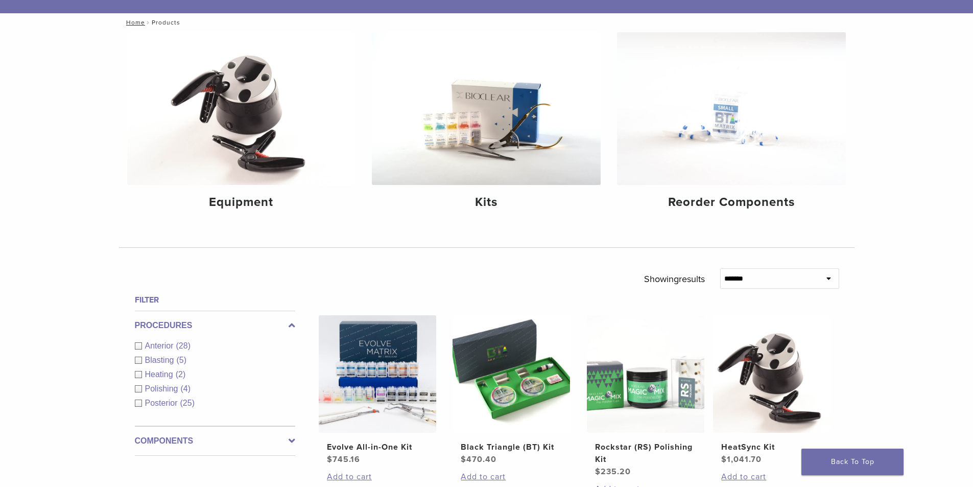 The width and height of the screenshot is (973, 487). What do you see at coordinates (242, 125) in the screenshot?
I see `a: Equipment` at bounding box center [242, 125].